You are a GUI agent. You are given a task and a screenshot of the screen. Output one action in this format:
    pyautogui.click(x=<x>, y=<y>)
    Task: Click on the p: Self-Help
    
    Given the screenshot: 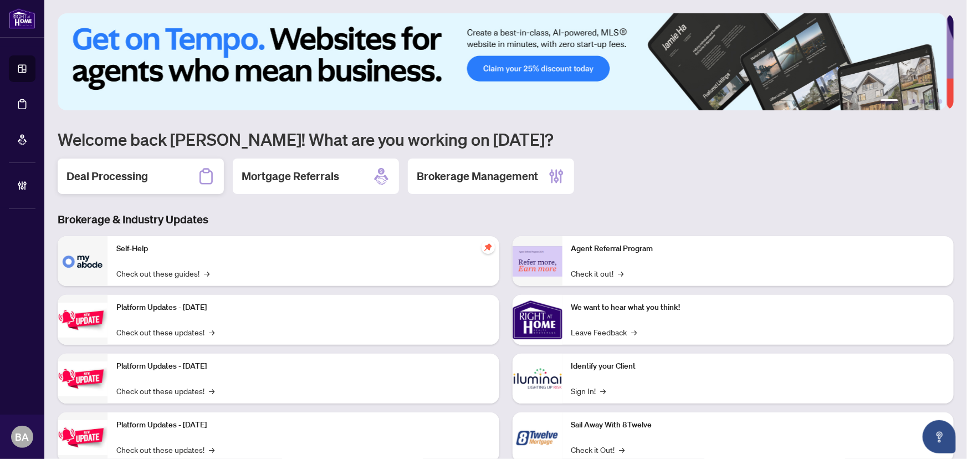 What is the action you would take?
    pyautogui.click(x=303, y=249)
    